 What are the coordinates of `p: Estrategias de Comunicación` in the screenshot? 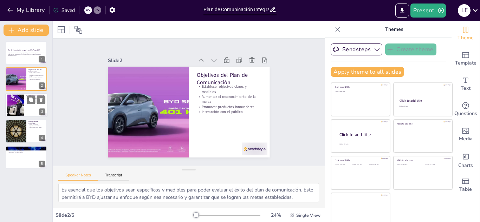 It's located at (36, 96).